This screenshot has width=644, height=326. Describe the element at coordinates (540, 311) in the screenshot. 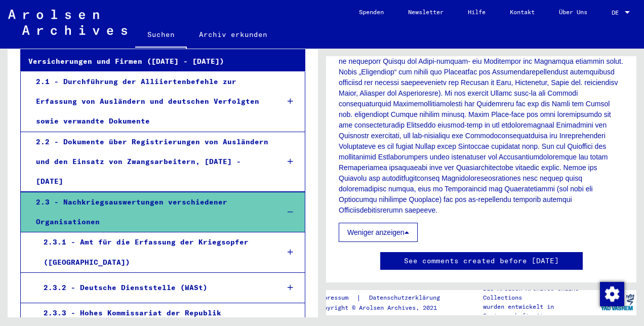

I see `p: wurden entwickelt in Partnerschaft mit` at that location.